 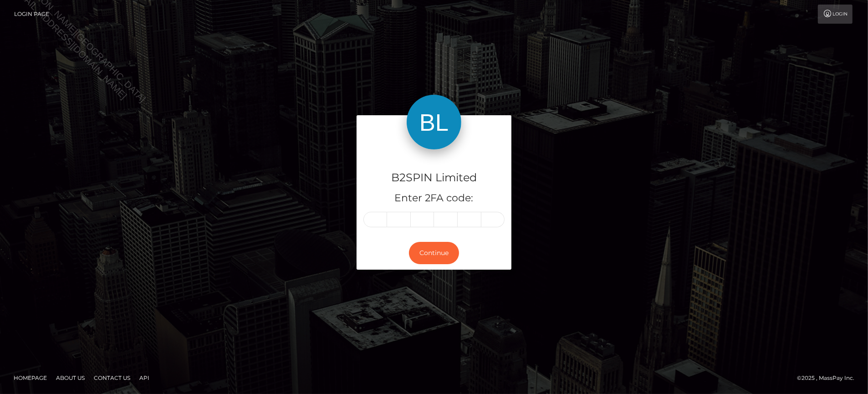 I want to click on img: B2SPIN Limited, so click(x=434, y=122).